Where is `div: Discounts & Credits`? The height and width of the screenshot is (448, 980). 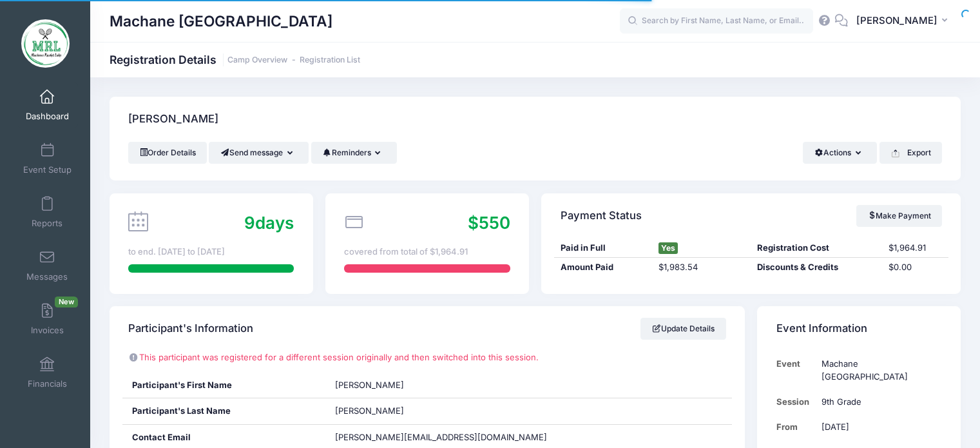 div: Discounts & Credits is located at coordinates (817, 268).